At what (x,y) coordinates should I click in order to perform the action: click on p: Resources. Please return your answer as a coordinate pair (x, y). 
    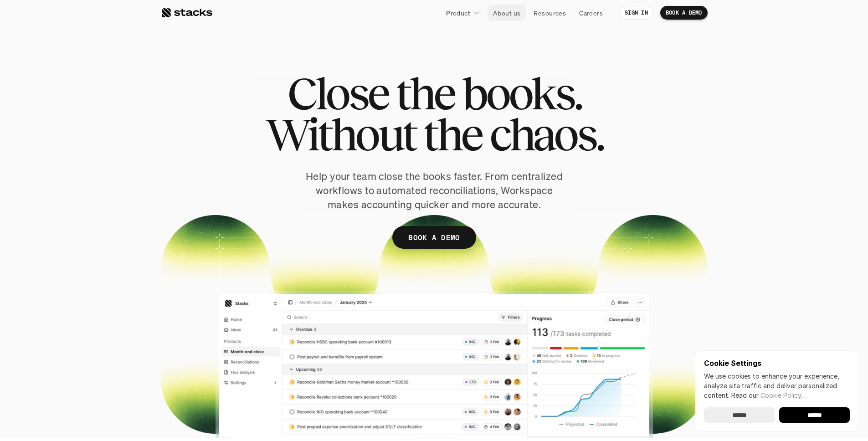
    Looking at the image, I should click on (550, 12).